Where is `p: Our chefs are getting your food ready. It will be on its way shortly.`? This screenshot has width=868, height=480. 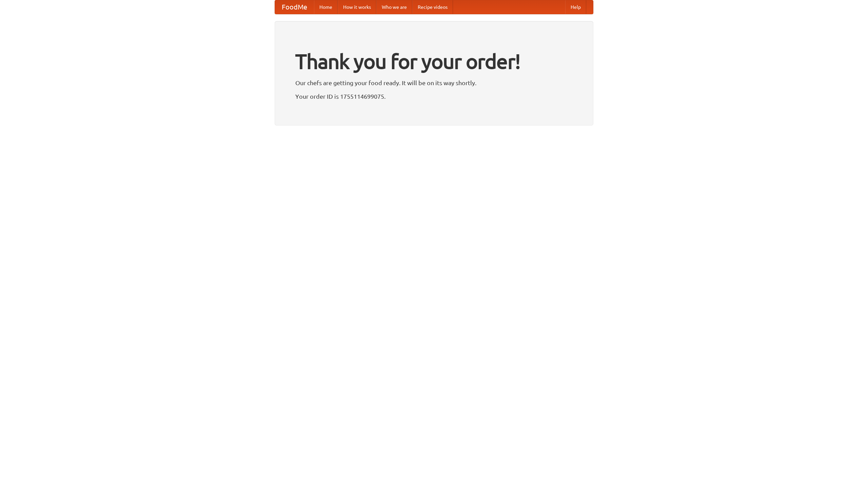
p: Our chefs are getting your food ready. It will be on its way shortly. is located at coordinates (434, 83).